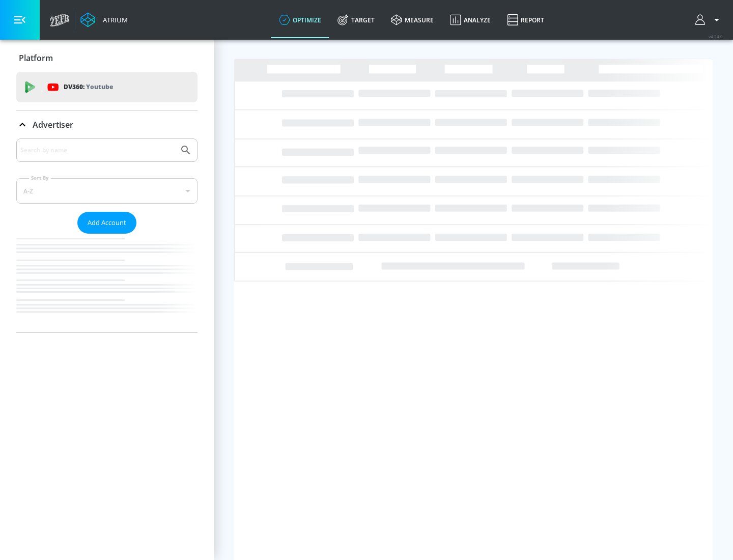 This screenshot has height=560, width=733. I want to click on span: Add Account, so click(107, 223).